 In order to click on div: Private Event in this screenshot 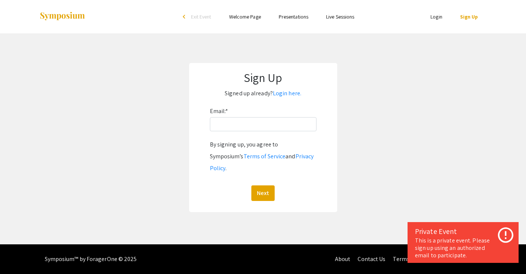, I will do `click(463, 231)`.